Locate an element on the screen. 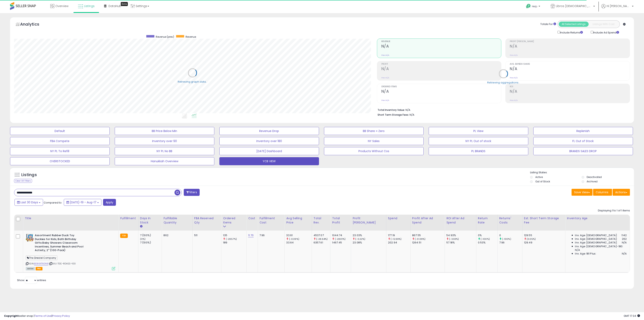 The height and width of the screenshot is (320, 644). button: PL View is located at coordinates (478, 131).